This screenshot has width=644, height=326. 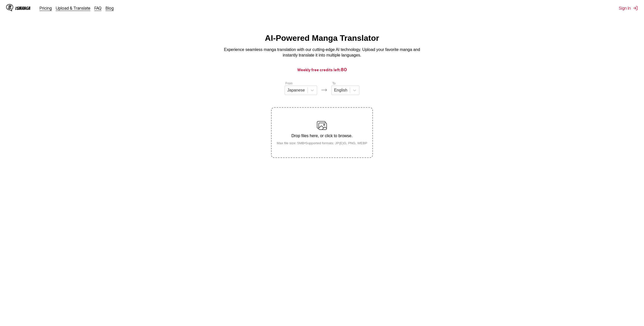 What do you see at coordinates (628, 8) in the screenshot?
I see `button: Sign In` at bounding box center [628, 8].